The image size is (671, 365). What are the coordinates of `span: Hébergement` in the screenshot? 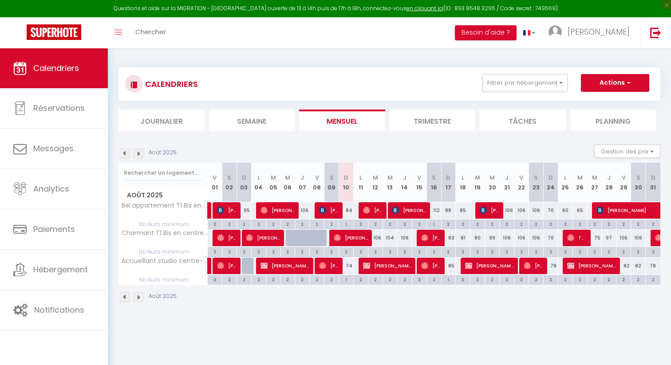 It's located at (60, 269).